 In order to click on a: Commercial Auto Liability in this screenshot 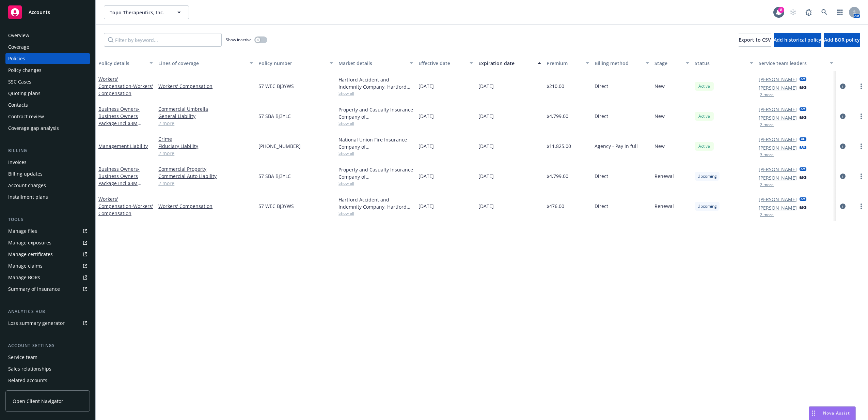, I will do `click(206, 176)`.